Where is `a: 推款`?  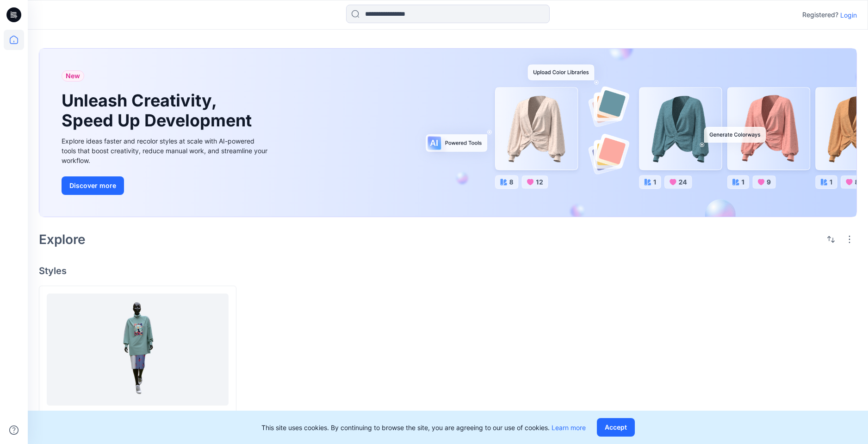
a: 推款 is located at coordinates (137, 350).